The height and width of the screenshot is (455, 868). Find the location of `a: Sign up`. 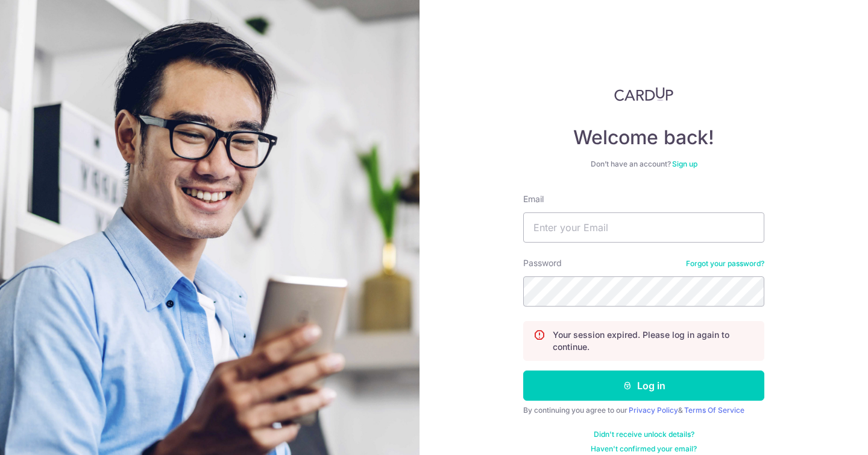

a: Sign up is located at coordinates (685, 163).